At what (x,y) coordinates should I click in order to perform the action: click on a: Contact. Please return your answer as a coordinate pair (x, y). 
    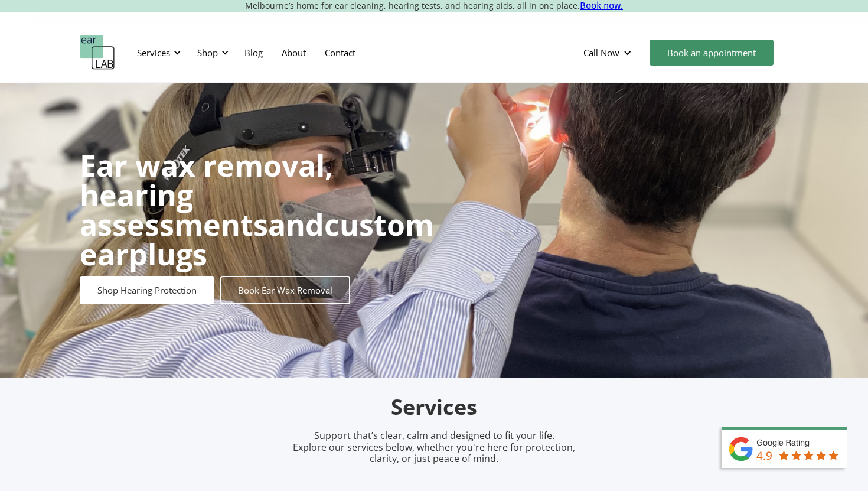
    Looking at the image, I should click on (340, 52).